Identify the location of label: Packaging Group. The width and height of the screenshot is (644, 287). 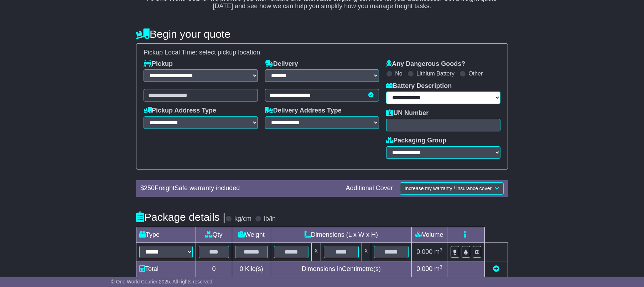
(416, 141).